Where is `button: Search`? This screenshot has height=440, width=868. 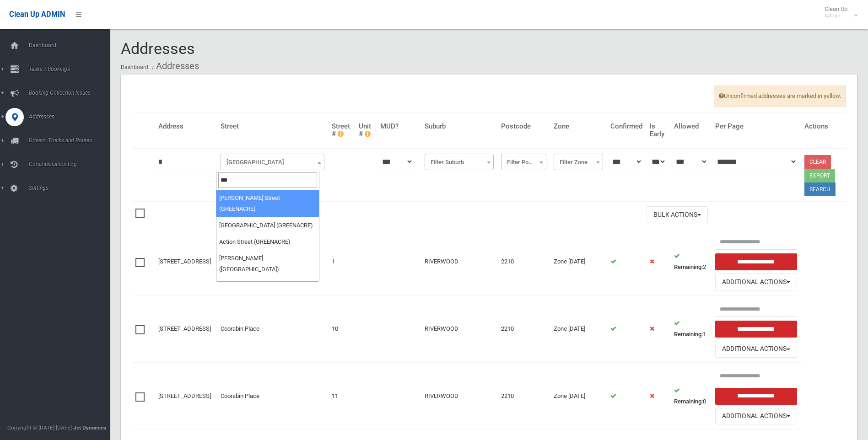 button: Search is located at coordinates (820, 189).